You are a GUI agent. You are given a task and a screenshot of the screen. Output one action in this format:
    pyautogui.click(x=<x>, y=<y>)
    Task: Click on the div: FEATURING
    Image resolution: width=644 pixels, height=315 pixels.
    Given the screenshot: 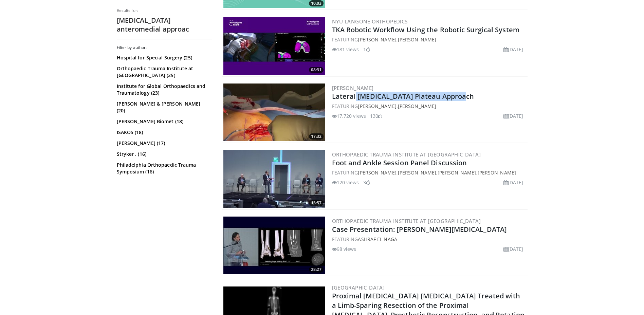 What is the action you would take?
    pyautogui.click(x=429, y=239)
    